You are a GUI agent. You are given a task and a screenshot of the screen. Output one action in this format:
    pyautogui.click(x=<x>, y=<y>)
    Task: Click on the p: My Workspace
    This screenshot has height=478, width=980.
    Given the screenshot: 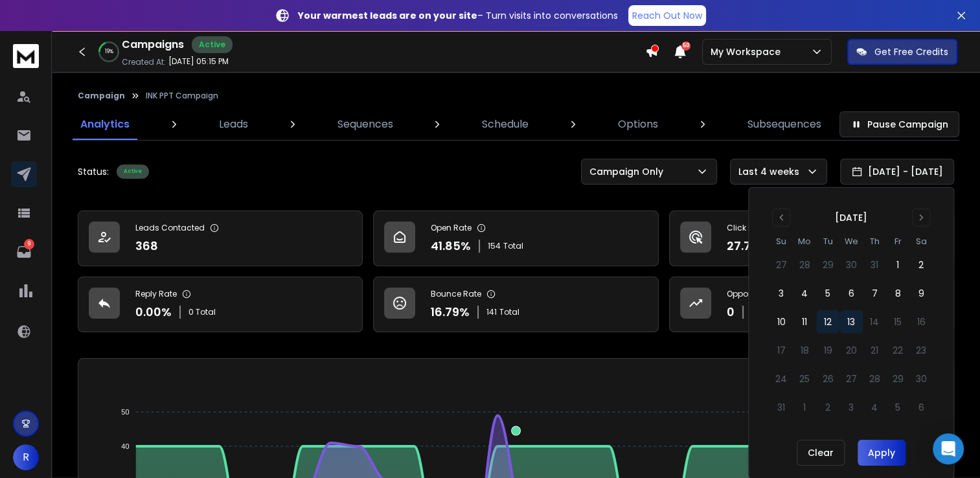 What is the action you would take?
    pyautogui.click(x=748, y=52)
    